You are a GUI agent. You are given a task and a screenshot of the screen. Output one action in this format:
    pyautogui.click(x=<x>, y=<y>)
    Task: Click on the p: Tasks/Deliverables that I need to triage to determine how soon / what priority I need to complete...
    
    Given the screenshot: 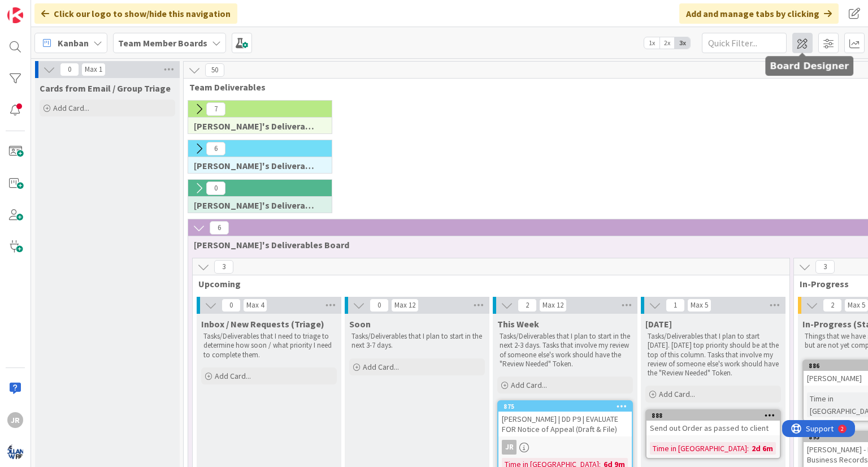 What is the action you would take?
    pyautogui.click(x=269, y=346)
    